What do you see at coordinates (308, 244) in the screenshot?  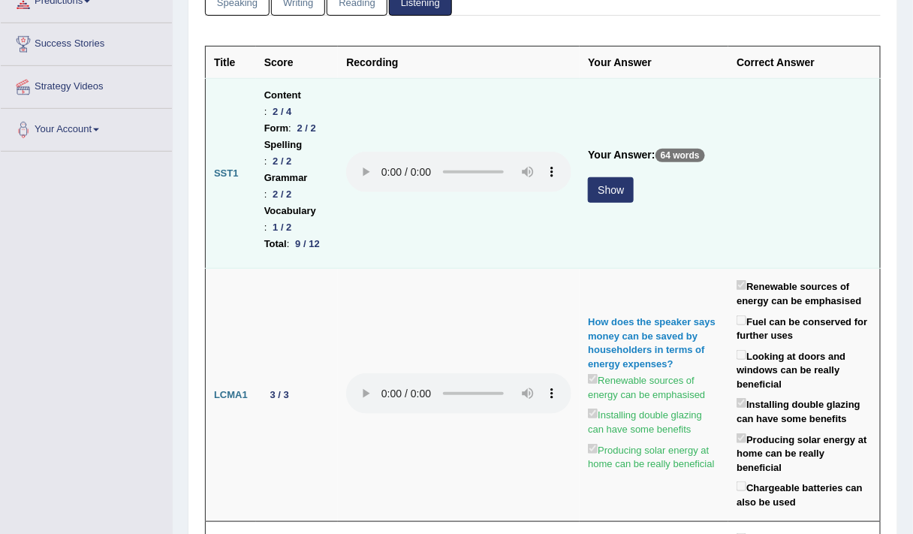 I see `div: 9 / 12` at bounding box center [308, 244].